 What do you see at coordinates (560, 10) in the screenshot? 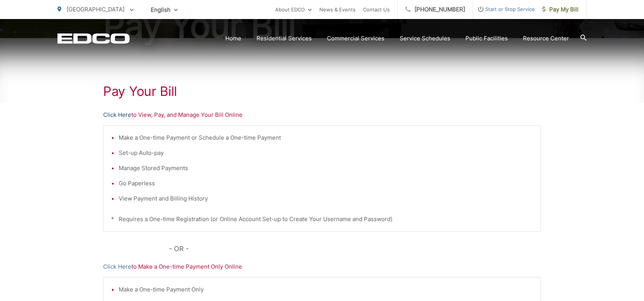
I see `span: Pay My Bill` at bounding box center [560, 10].